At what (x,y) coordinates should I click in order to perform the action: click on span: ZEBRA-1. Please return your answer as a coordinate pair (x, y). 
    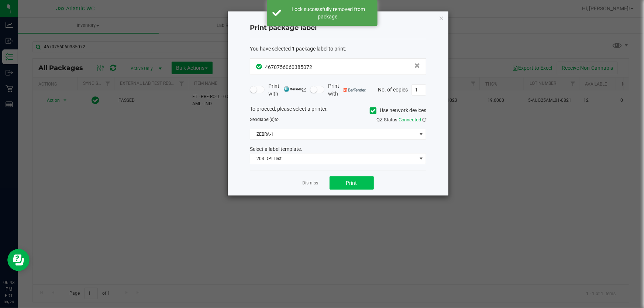
    Looking at the image, I should click on (333, 134).